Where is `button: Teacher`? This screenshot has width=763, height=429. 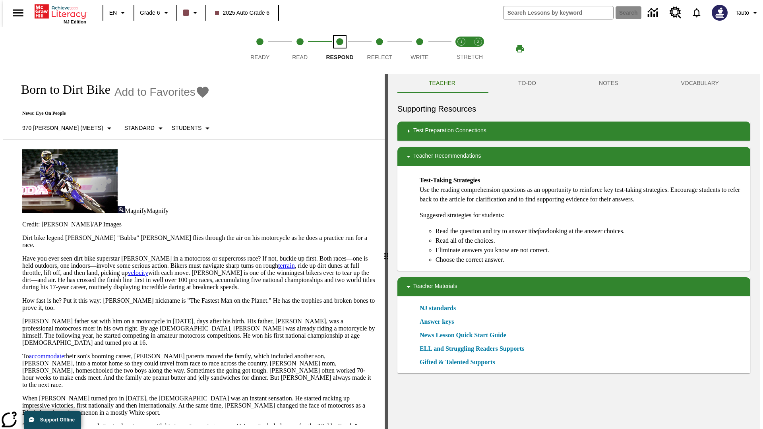 button: Teacher is located at coordinates (442, 83).